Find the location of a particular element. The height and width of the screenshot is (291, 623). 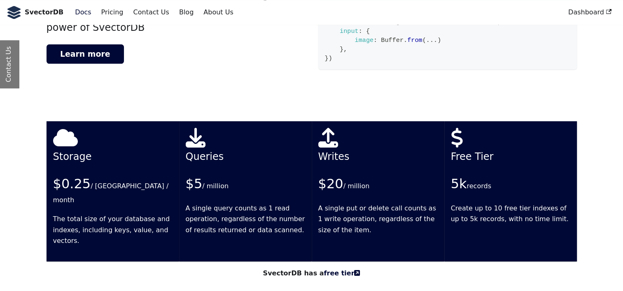

b: SvectorDB is located at coordinates (44, 12).